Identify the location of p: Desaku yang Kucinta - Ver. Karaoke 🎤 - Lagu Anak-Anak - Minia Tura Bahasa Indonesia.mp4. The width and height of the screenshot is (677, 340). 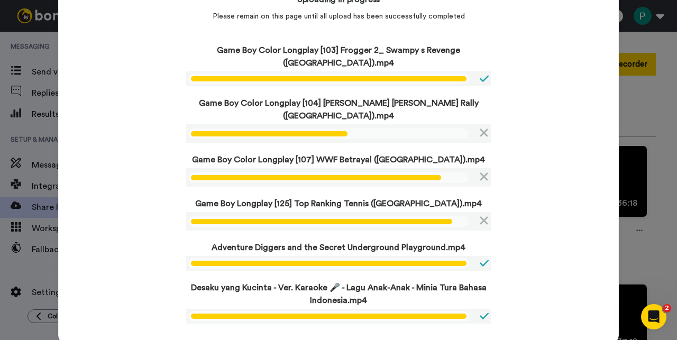
(338, 294).